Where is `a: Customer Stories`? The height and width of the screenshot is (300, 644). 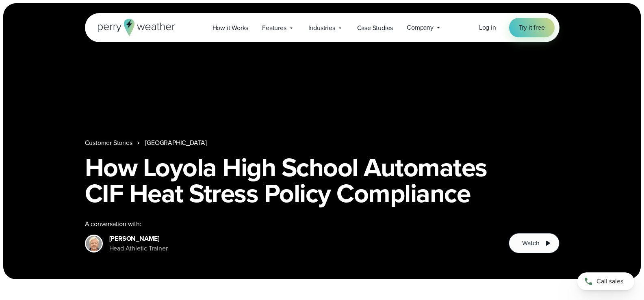
a: Customer Stories is located at coordinates (108, 143).